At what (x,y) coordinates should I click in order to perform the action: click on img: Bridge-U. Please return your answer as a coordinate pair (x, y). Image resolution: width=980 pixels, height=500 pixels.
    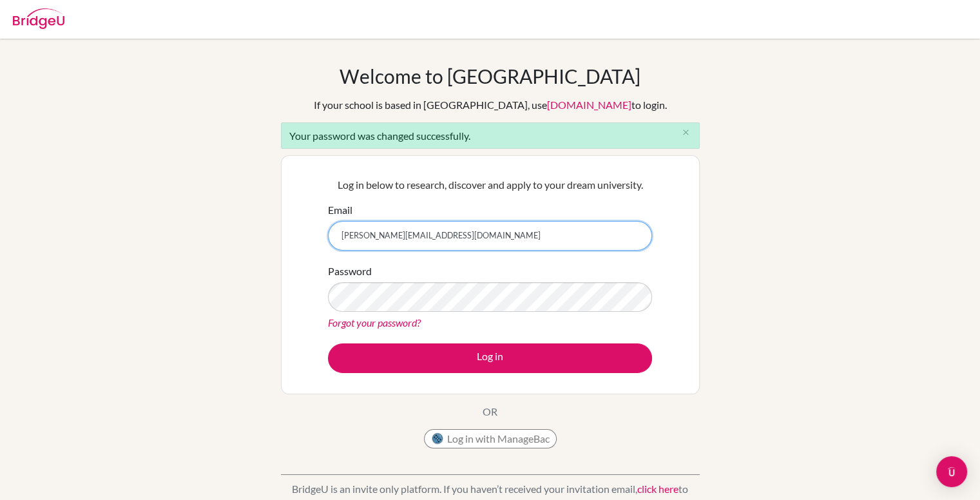
    Looking at the image, I should click on (38, 18).